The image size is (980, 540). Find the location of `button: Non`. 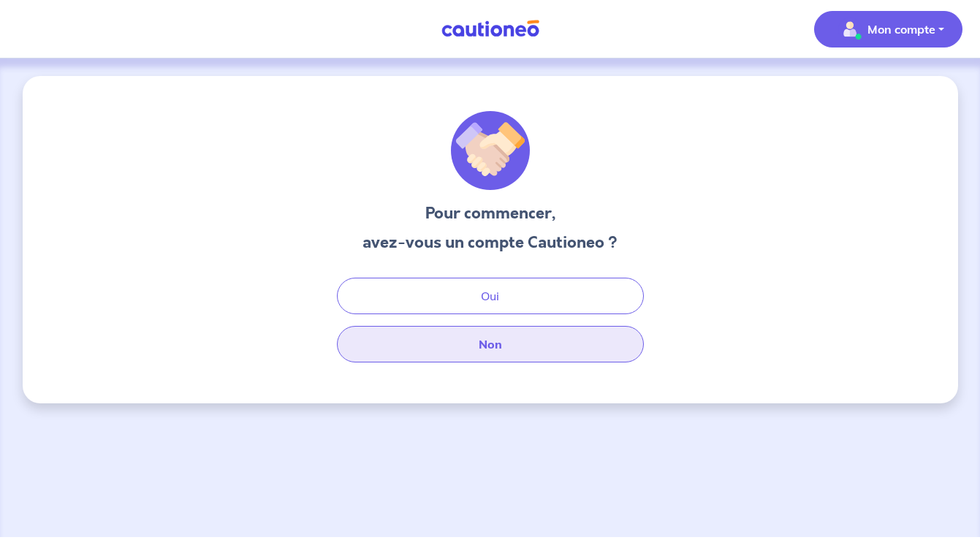

button: Non is located at coordinates (490, 344).